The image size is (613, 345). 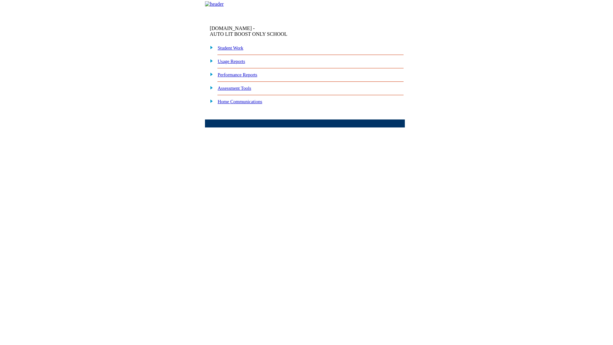 What do you see at coordinates (249, 34) in the screenshot?
I see `nobr: AUTO LIT BOOST ONLY SCHOOL` at bounding box center [249, 34].